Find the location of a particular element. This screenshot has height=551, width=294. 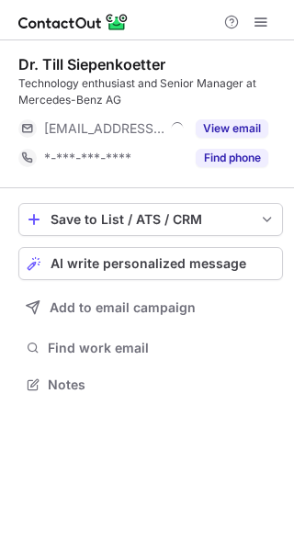

button: Find work email is located at coordinates (151, 348).